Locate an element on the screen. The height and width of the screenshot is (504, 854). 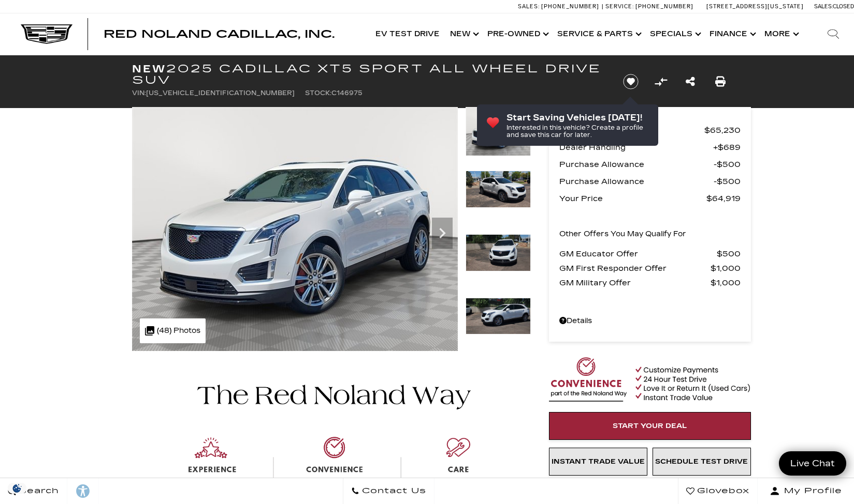
strong: New is located at coordinates (149, 68).